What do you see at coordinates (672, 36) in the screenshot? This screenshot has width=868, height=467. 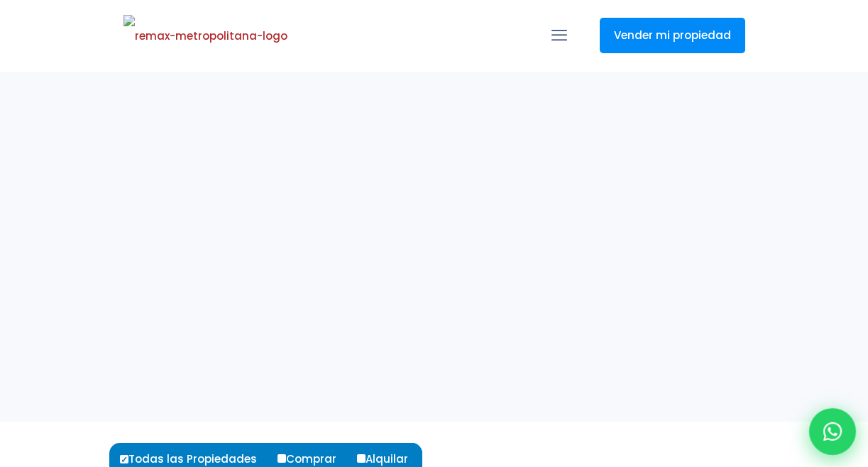 I see `a: Vender mi propiedad` at bounding box center [672, 36].